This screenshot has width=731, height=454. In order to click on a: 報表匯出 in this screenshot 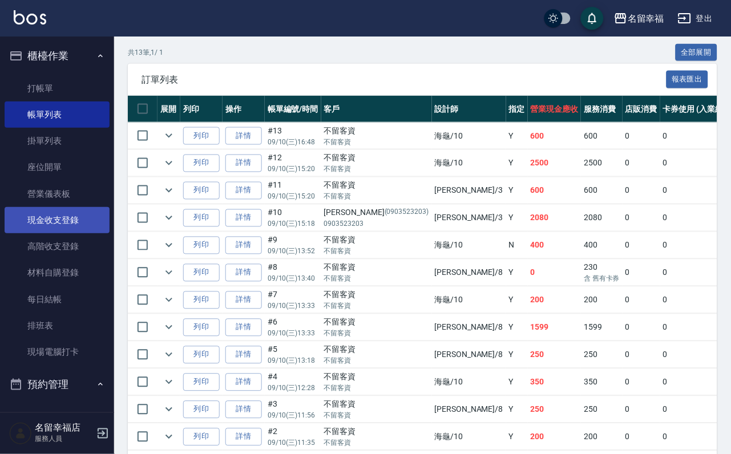, I will do `click(687, 79)`.